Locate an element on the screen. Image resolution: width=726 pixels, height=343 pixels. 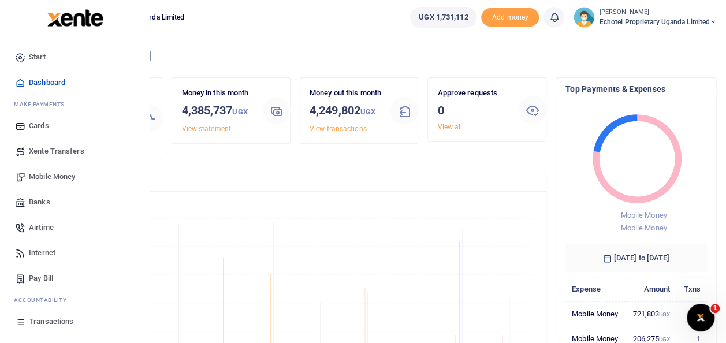
a: UGX 1,731,112 is located at coordinates (443, 17).